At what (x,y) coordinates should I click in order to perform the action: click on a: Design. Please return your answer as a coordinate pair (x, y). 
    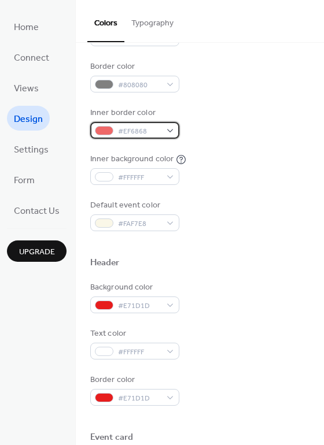
    Looking at the image, I should click on (28, 118).